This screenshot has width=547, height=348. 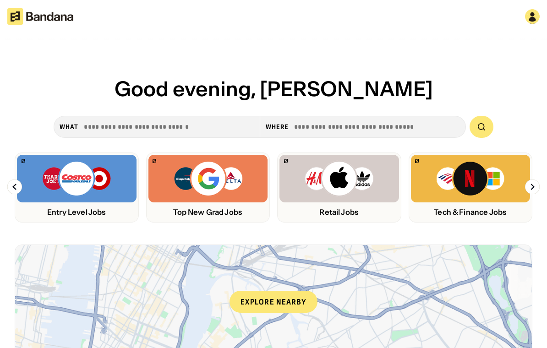 I want to click on div: Where, so click(x=277, y=127).